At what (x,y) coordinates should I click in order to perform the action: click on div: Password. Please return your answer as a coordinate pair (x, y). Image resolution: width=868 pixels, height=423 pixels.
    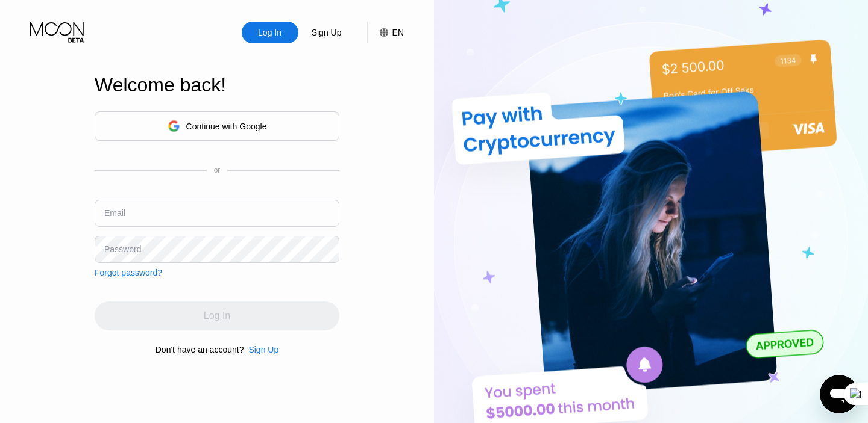
    Looking at the image, I should click on (122, 249).